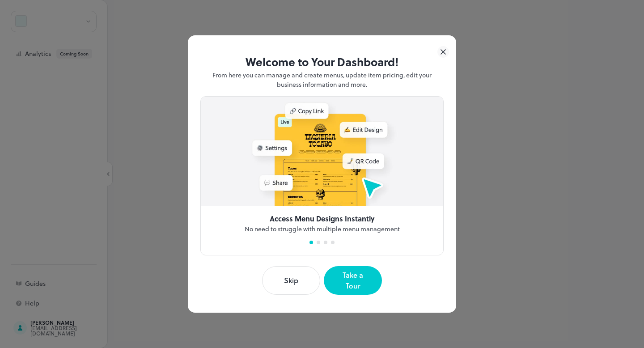 This screenshot has width=644, height=348. What do you see at coordinates (322, 80) in the screenshot?
I see `p: From here you can manage and create menus, update item pricing, edit your business information an...` at bounding box center [322, 80].